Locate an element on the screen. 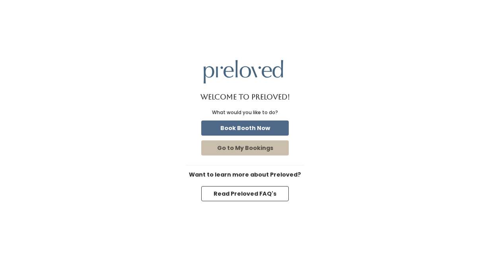  h1: Welcome to Preloved! is located at coordinates (245, 97).